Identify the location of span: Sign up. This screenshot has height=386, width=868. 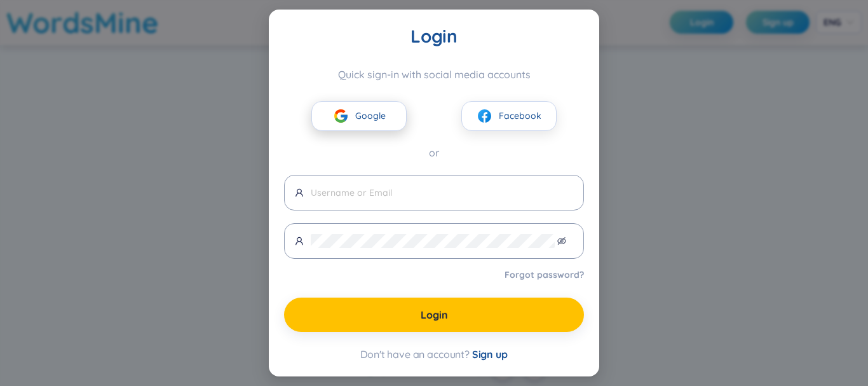
(490, 355).